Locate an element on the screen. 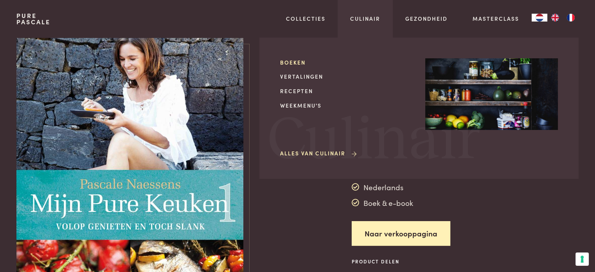 The image size is (595, 272). a: FR is located at coordinates (570, 18).